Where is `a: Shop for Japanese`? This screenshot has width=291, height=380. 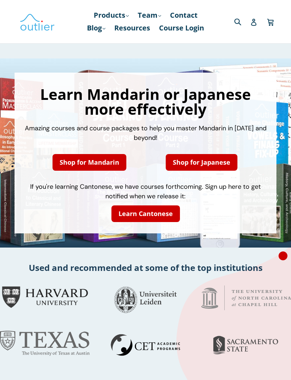 a: Shop for Japanese is located at coordinates (201, 162).